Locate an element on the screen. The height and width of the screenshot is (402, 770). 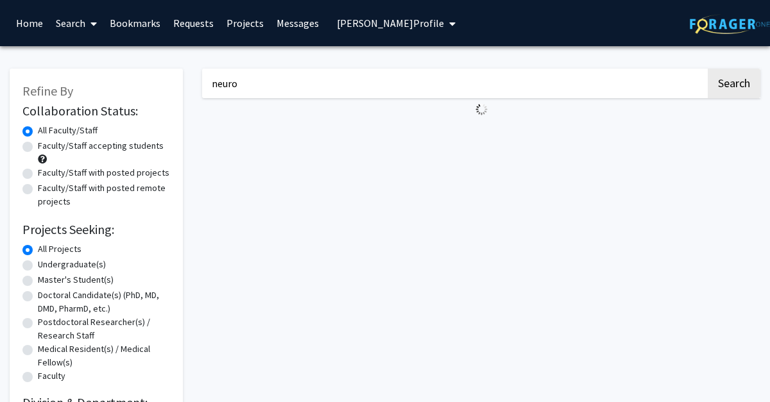
label: Doctoral Candidate(s) (PhD, MD, DMD, PharmD, etc.) is located at coordinates (104, 302).